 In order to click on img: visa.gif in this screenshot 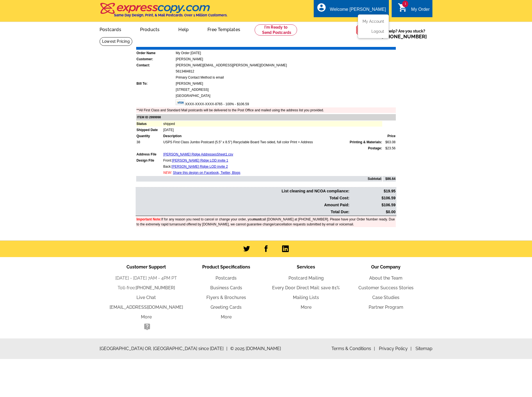, I will do `click(180, 102)`.